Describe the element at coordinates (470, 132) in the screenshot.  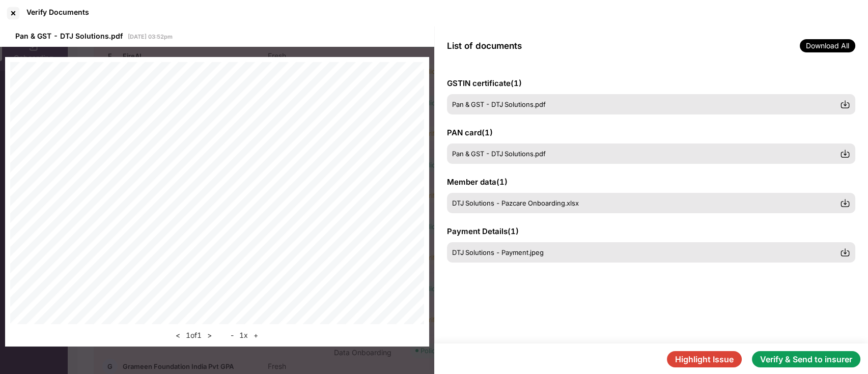
I see `span: PAN card ( 1 )` at that location.